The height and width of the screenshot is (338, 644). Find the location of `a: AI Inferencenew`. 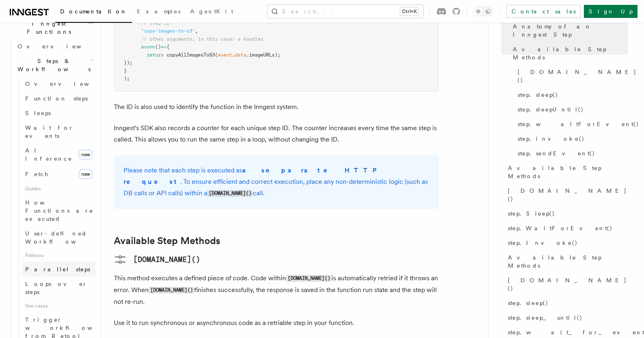

a: AI Inferencenew is located at coordinates (59, 154).